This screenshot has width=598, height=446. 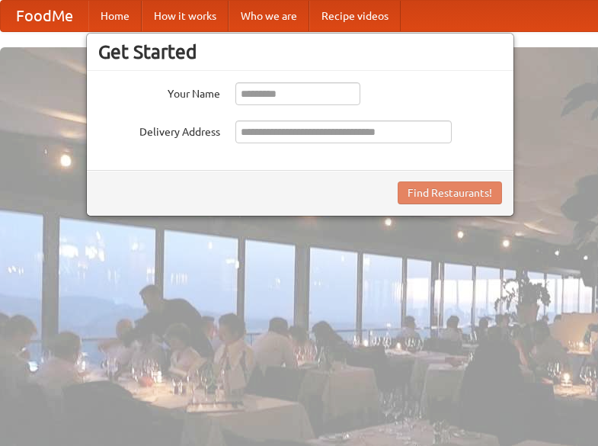 I want to click on label: Delivery Address, so click(x=159, y=129).